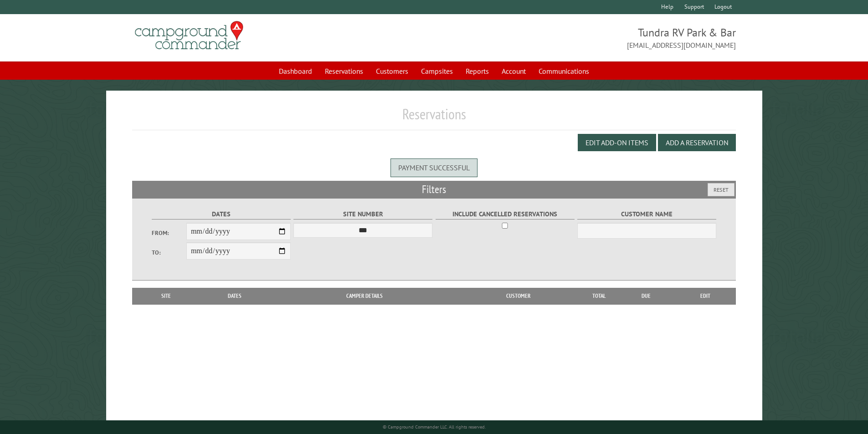 This screenshot has height=434, width=868. What do you see at coordinates (477, 71) in the screenshot?
I see `a: Reports` at bounding box center [477, 71].